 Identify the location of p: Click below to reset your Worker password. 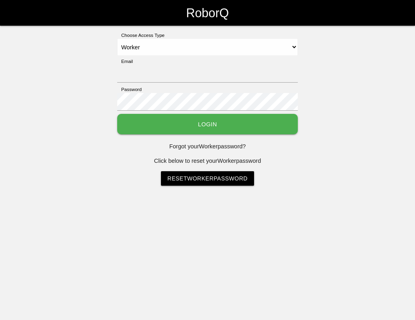
(207, 161).